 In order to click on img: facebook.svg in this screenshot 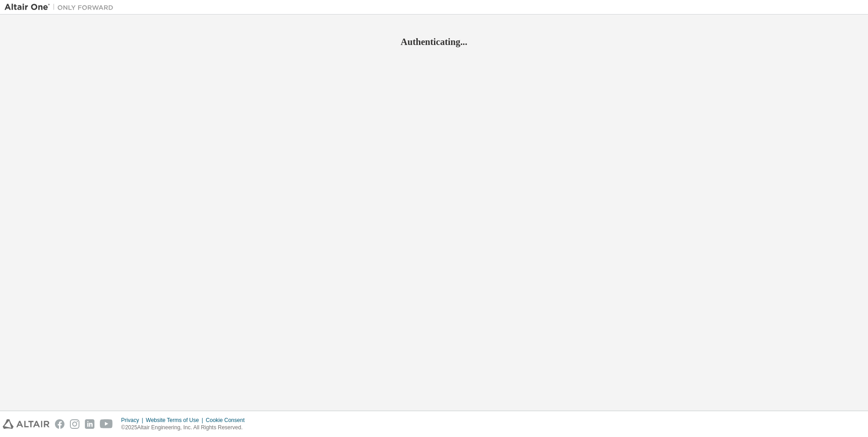, I will do `click(60, 424)`.